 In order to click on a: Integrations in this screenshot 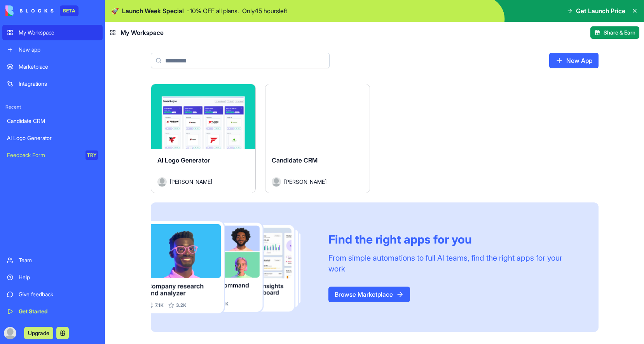, I will do `click(52, 84)`.